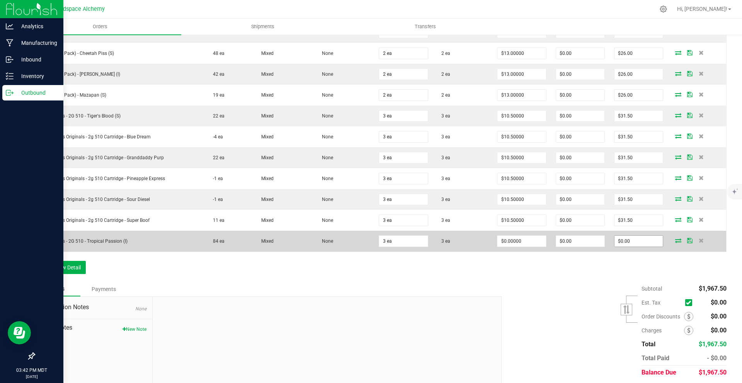  Describe the element at coordinates (79, 9) in the screenshot. I see `span: Headspace Alchemy` at that location.